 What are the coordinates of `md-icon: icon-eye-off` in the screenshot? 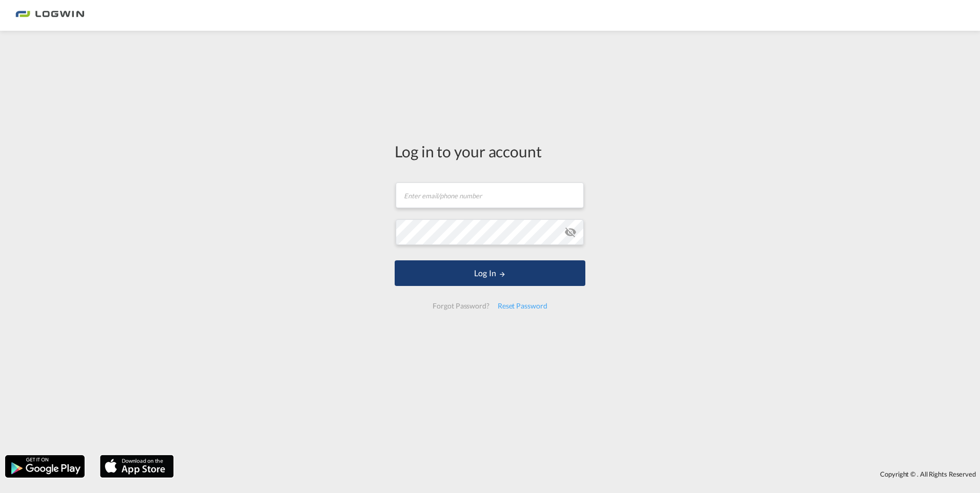 It's located at (571, 232).